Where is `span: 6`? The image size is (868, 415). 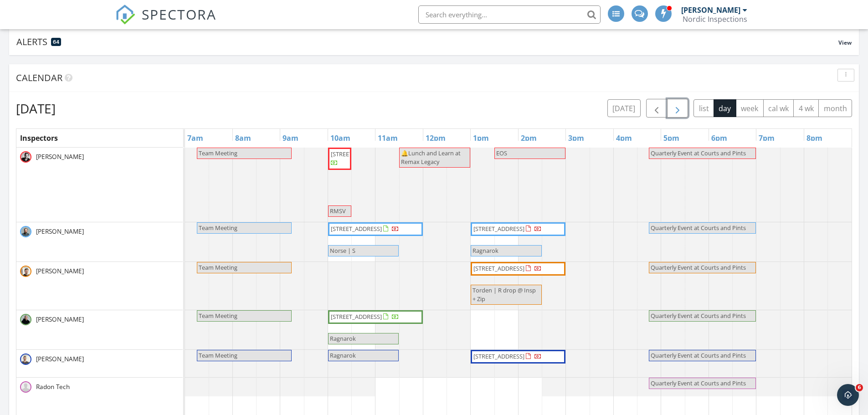
span: 6 is located at coordinates (860, 387).